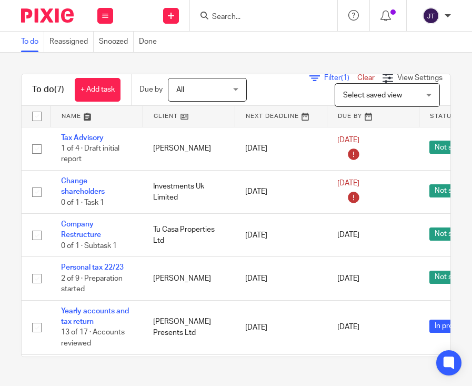  Describe the element at coordinates (188, 235) in the screenshot. I see `td: Tu Casa Properties Ltd` at that location.